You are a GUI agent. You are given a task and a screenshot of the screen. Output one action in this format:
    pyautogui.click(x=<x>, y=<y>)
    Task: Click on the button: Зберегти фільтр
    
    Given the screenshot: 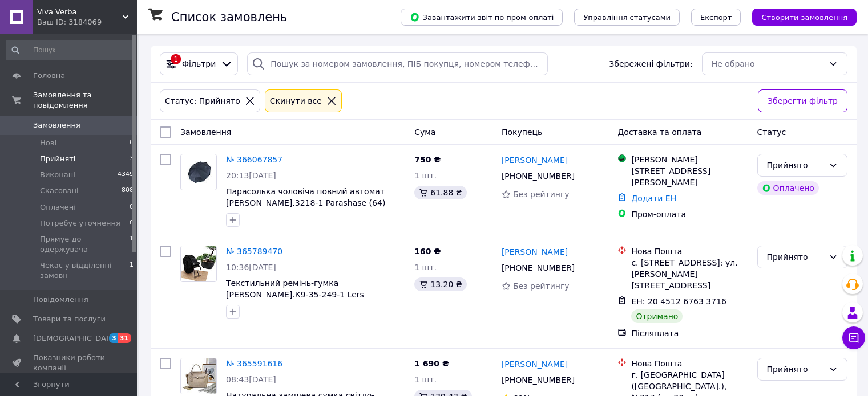 What is the action you would take?
    pyautogui.click(x=802, y=101)
    